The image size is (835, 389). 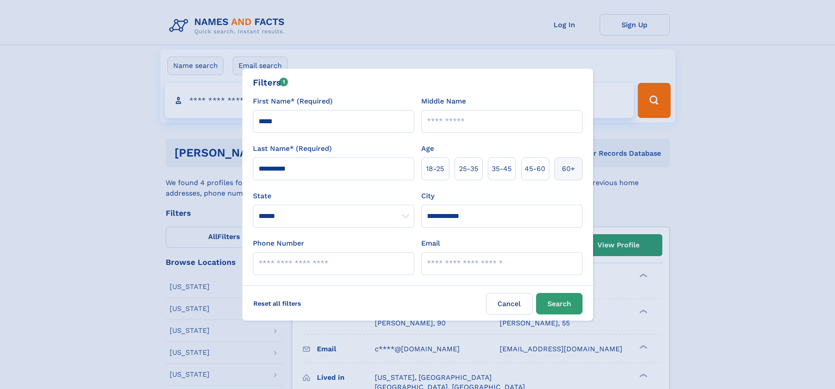 I want to click on span: 18‑25, so click(x=435, y=169).